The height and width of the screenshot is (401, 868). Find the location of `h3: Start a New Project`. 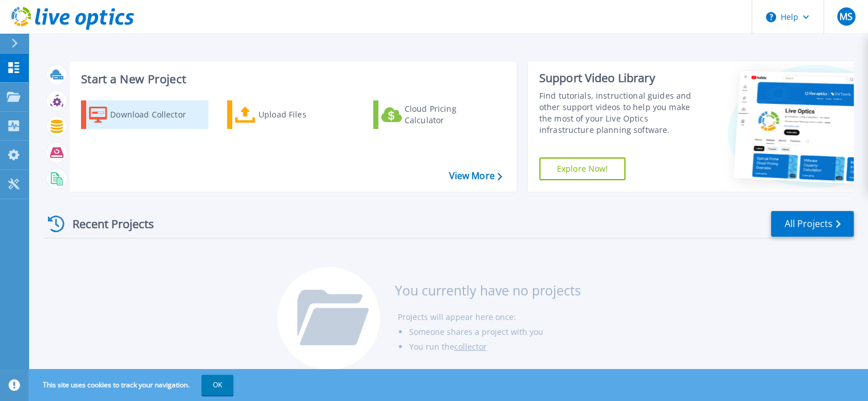

h3: Start a New Project is located at coordinates (291, 80).